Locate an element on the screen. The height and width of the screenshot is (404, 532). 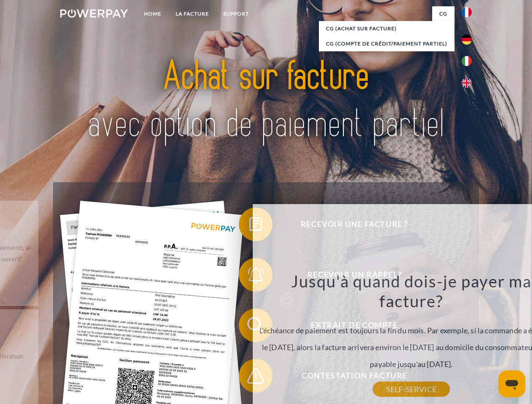
img: title-powerpay_fr.svg is located at coordinates (266, 101).